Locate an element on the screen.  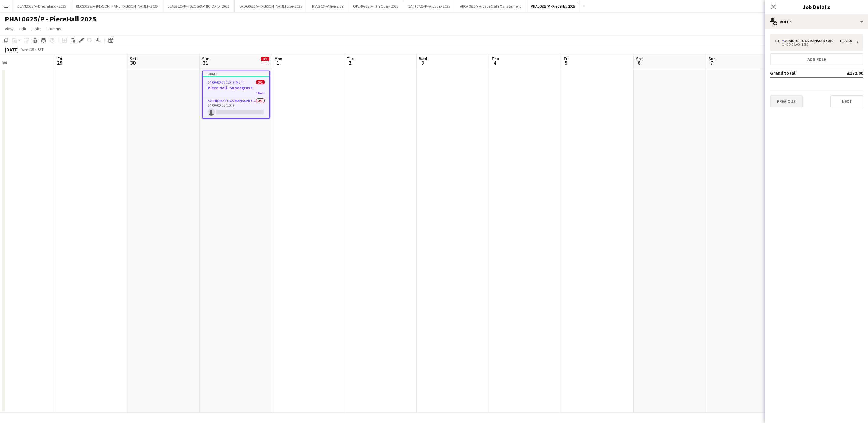
a: Edit is located at coordinates (23, 29).